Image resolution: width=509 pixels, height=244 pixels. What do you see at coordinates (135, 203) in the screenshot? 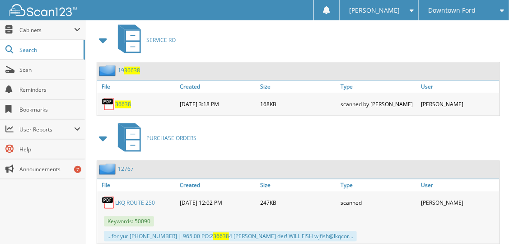
I see `a: LKQ ROUTE 250` at bounding box center [135, 203].